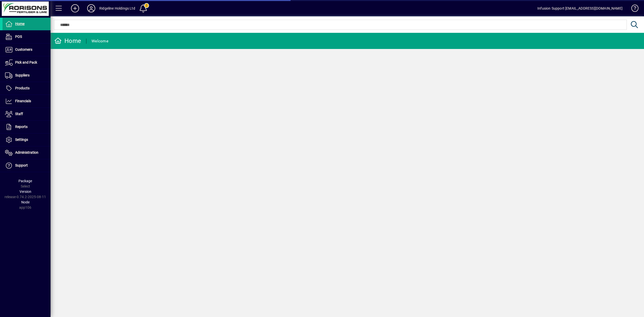 Image resolution: width=644 pixels, height=317 pixels. What do you see at coordinates (26, 127) in the screenshot?
I see `a: Reports` at bounding box center [26, 127].